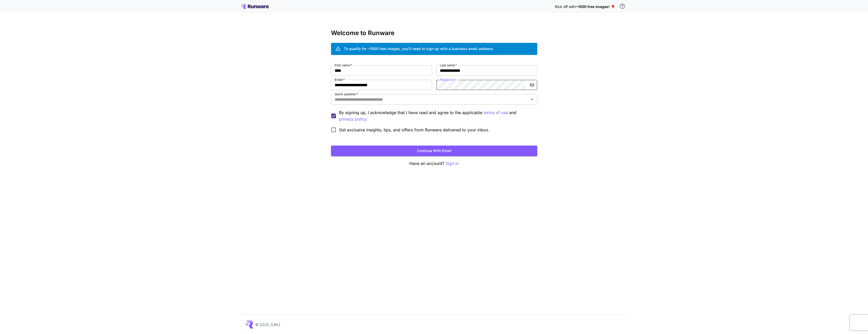  What do you see at coordinates (596, 6) in the screenshot?
I see `span: ~1000 free images! 🎈` at bounding box center [596, 6].